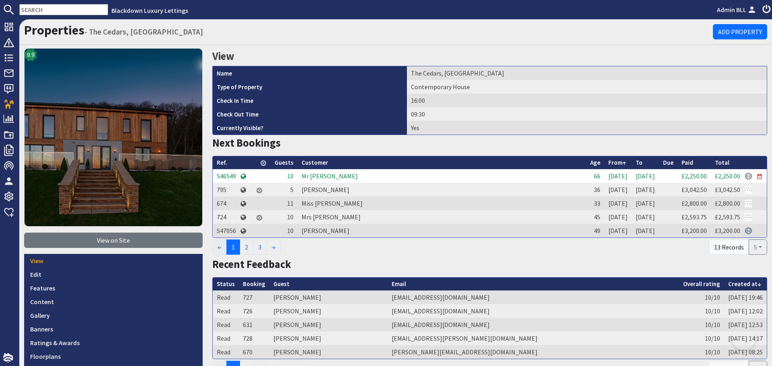 The width and height of the screenshot is (772, 366). What do you see at coordinates (290, 203) in the screenshot?
I see `span: 11` at bounding box center [290, 203].